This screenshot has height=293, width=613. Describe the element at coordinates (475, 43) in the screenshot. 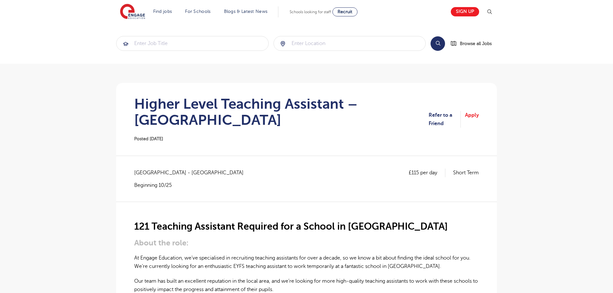

I see `span: Browse all Jobs` at that location.